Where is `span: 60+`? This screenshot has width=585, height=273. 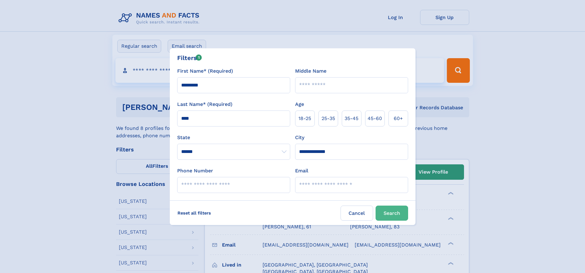
span: 60+ is located at coordinates (399, 118).